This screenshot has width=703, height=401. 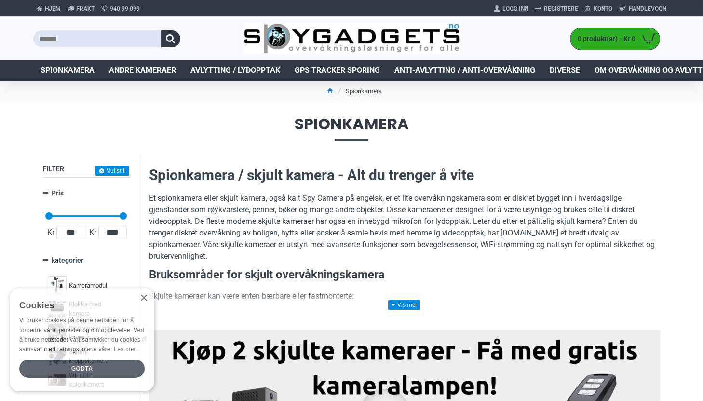 What do you see at coordinates (88, 285) in the screenshot?
I see `span: Kameramodul` at bounding box center [88, 285].